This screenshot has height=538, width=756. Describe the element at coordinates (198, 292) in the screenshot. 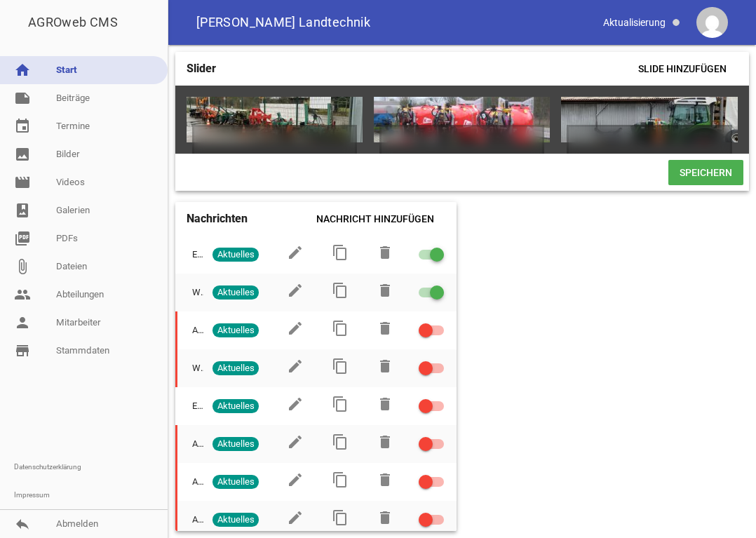

I see `span: Wir suchen Dich!` at that location.